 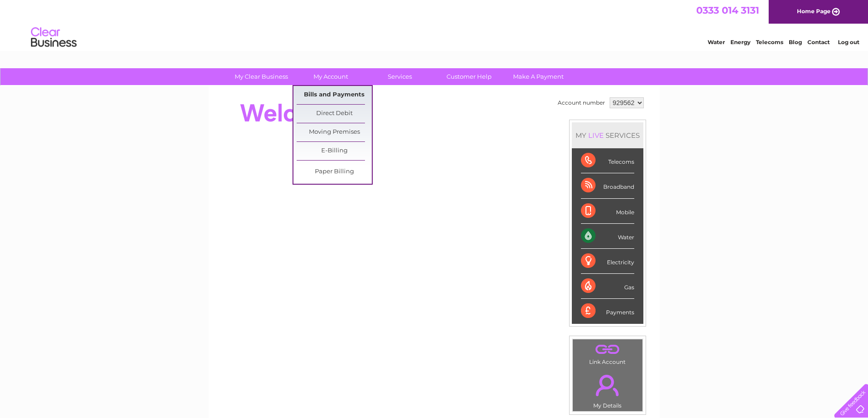 What do you see at coordinates (399, 77) in the screenshot?
I see `a: Services` at bounding box center [399, 77].